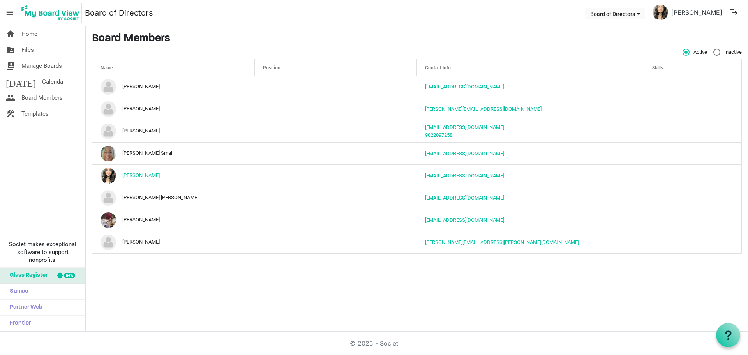 This screenshot has height=355, width=748. What do you see at coordinates (439, 135) in the screenshot?
I see `a: 9022097258` at bounding box center [439, 135].